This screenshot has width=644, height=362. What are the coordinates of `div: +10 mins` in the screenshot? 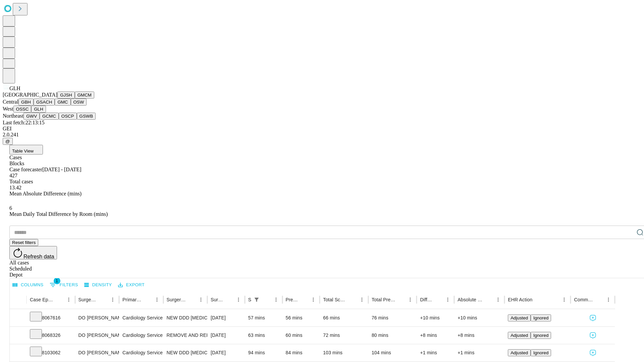 It's located at (435, 318).